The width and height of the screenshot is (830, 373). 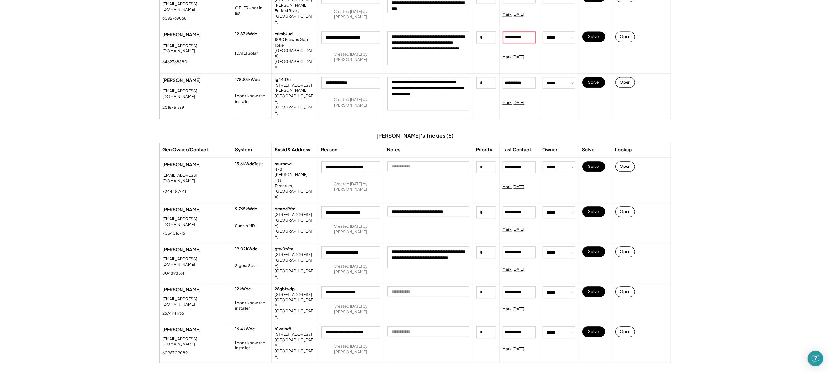 What do you see at coordinates (245, 329) in the screenshot?
I see `div: 16.4 kWdc` at bounding box center [245, 329].